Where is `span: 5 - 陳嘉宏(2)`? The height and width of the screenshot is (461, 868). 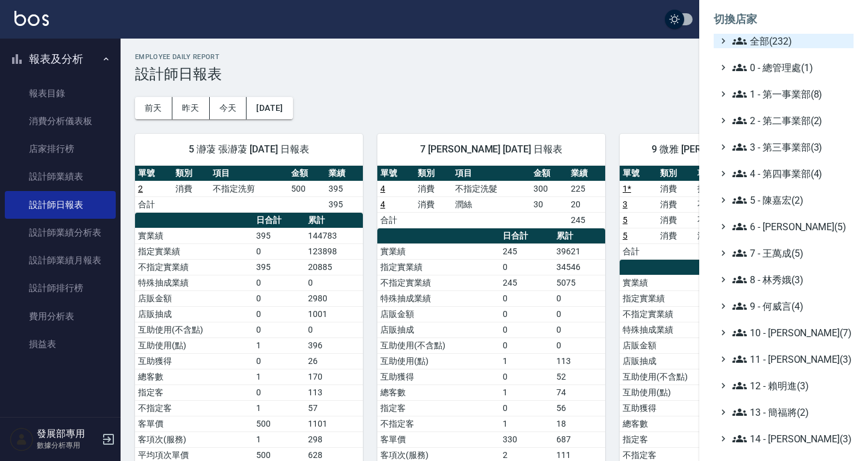 span: 5 - 陳嘉宏(2) is located at coordinates (790, 200).